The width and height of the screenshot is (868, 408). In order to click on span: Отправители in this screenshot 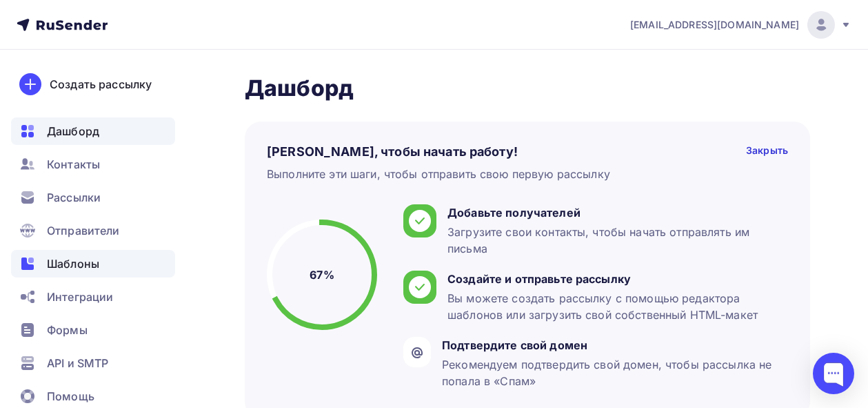, I will do `click(83, 231)`.